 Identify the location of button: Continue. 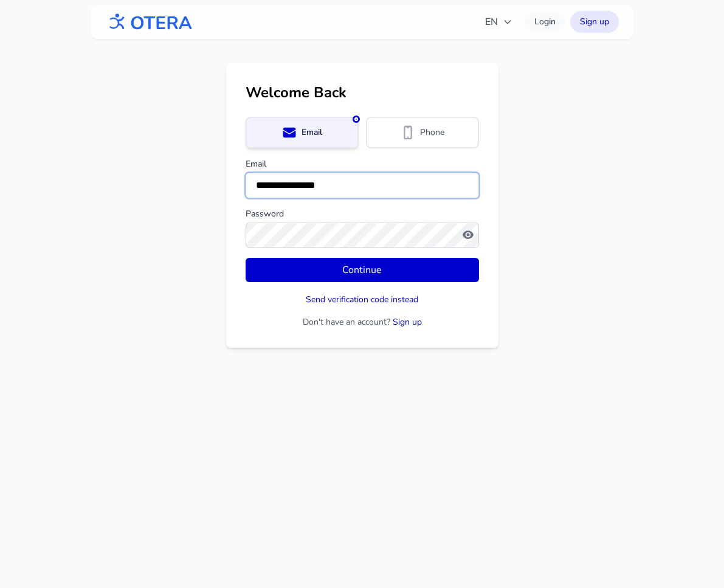
(363, 270).